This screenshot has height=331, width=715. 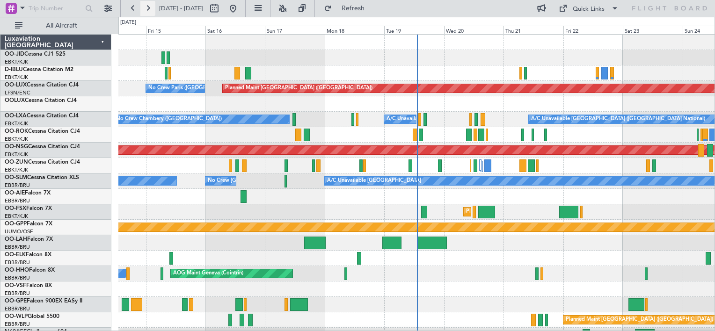 I want to click on a: OO-GPPFalcon 7X, so click(x=29, y=224).